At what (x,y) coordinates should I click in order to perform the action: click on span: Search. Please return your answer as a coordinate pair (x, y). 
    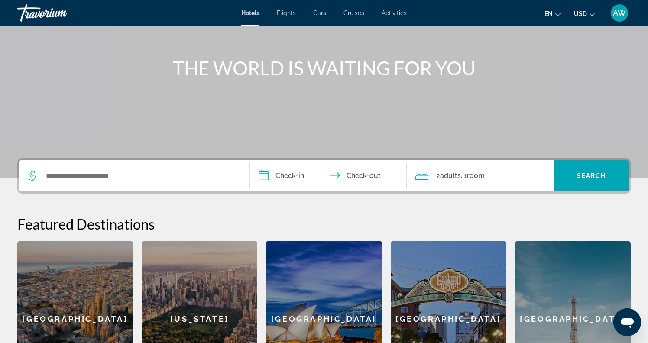
    Looking at the image, I should click on (592, 176).